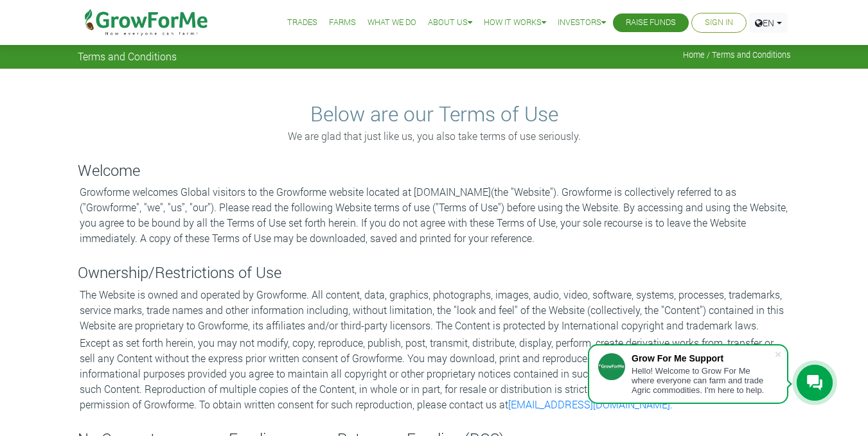  What do you see at coordinates (434, 114) in the screenshot?
I see `h2: Below are our Terms of Use` at bounding box center [434, 114].